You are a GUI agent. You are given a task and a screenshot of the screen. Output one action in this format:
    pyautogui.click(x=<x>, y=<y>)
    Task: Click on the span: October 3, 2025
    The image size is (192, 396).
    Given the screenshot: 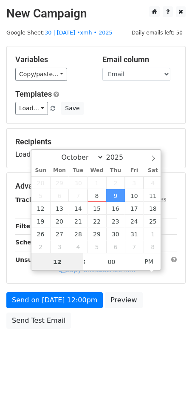 What is the action you would take?
    pyautogui.click(x=135, y=183)
    